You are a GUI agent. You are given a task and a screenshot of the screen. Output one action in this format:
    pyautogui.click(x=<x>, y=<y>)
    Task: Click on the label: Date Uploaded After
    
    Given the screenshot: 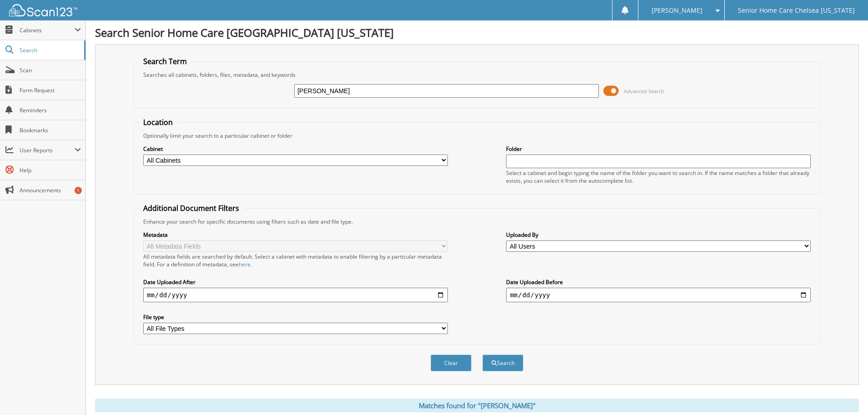 What is the action you would take?
    pyautogui.click(x=295, y=282)
    